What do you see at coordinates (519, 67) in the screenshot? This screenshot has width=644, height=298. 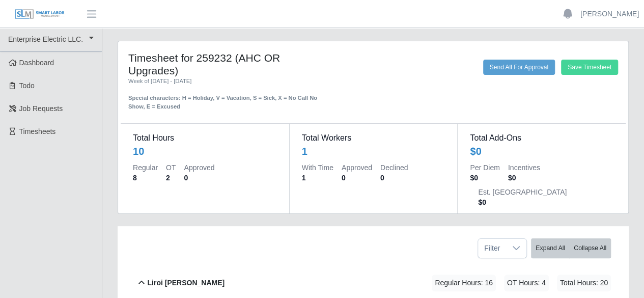 I see `button: Send All For Approval` at bounding box center [519, 67].